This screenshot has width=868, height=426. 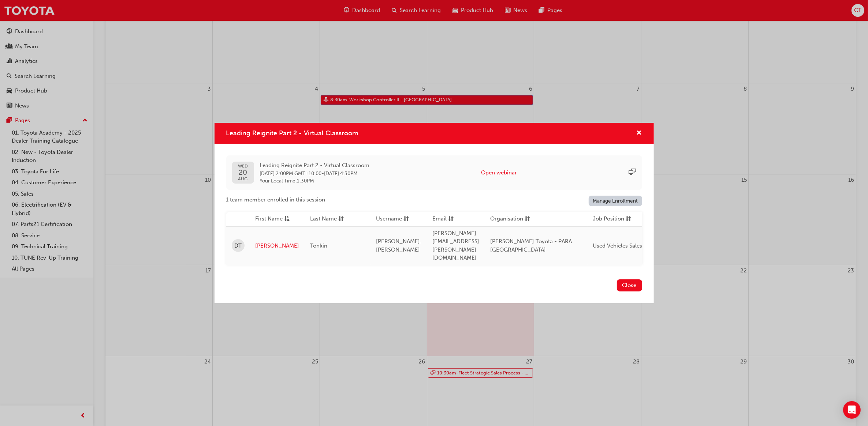 What do you see at coordinates (616, 201) in the screenshot?
I see `a: Manage Enrollment` at bounding box center [616, 201].